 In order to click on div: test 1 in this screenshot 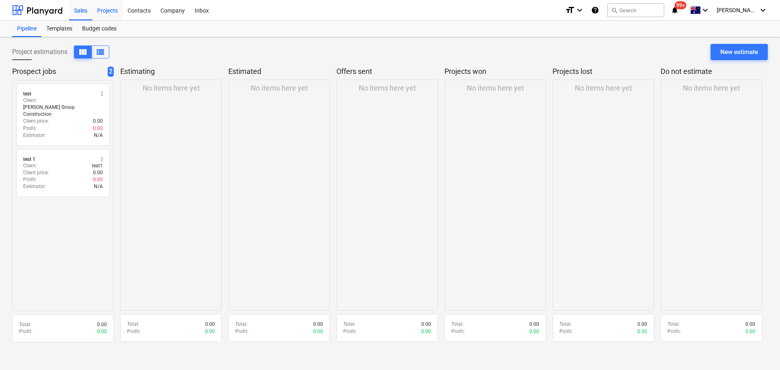, I will do `click(29, 159)`.